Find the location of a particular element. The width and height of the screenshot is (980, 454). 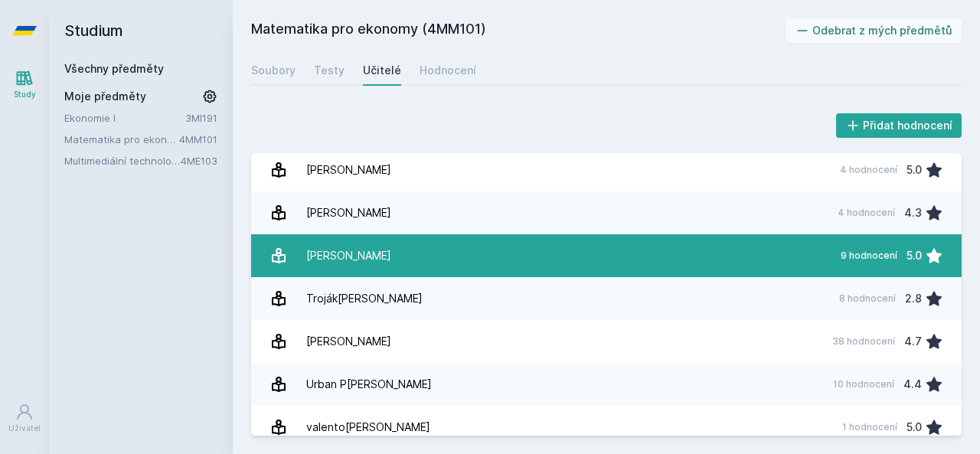

div: Hodnocení is located at coordinates (448, 71).